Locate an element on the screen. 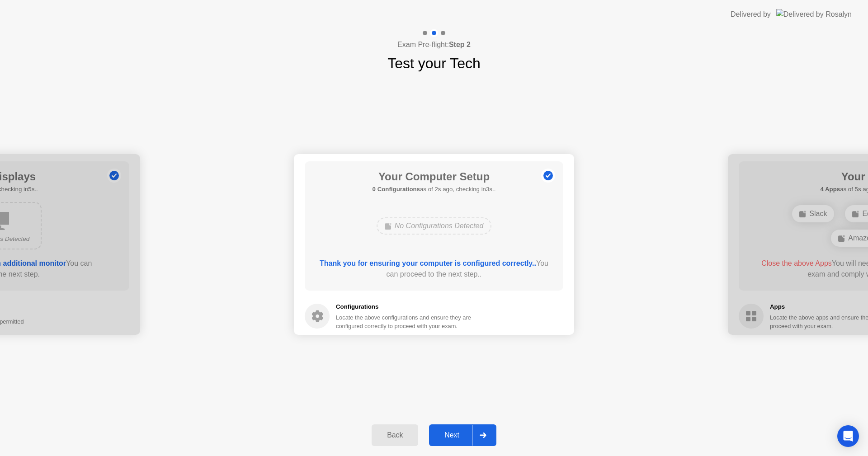 This screenshot has height=456, width=868. b: 0 Configurations is located at coordinates (396, 189).